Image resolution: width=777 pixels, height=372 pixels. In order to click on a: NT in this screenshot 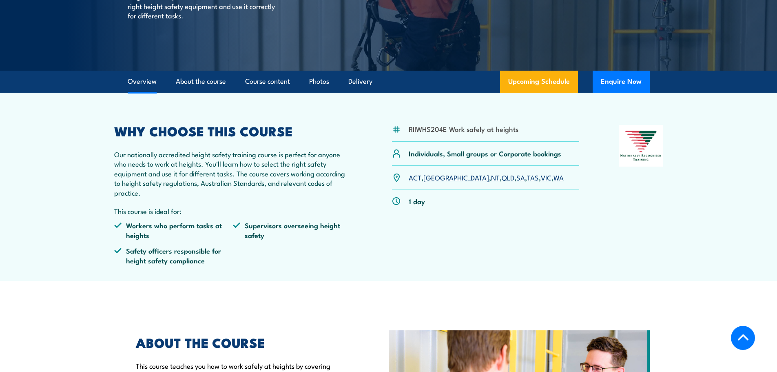, I will do `click(495, 177)`.